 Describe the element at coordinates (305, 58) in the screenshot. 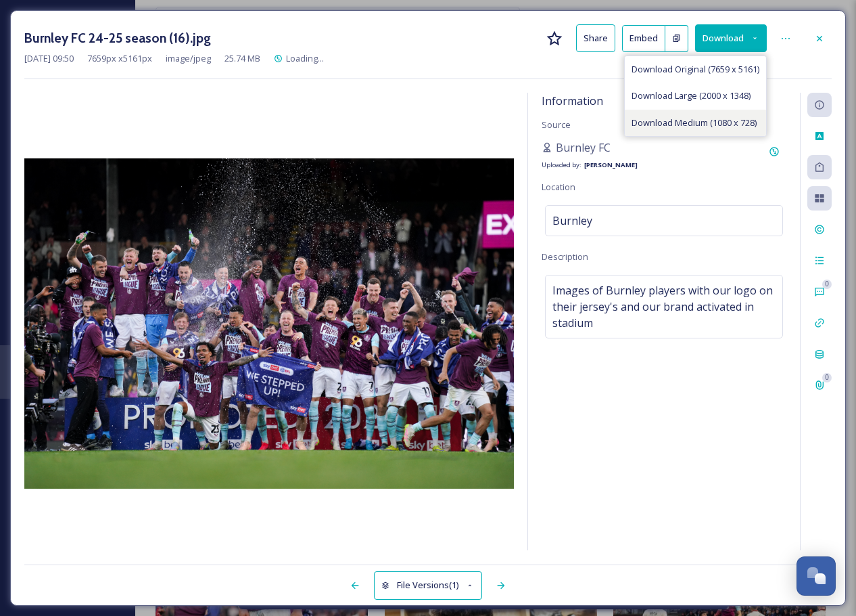

I see `span: Loading...` at that location.